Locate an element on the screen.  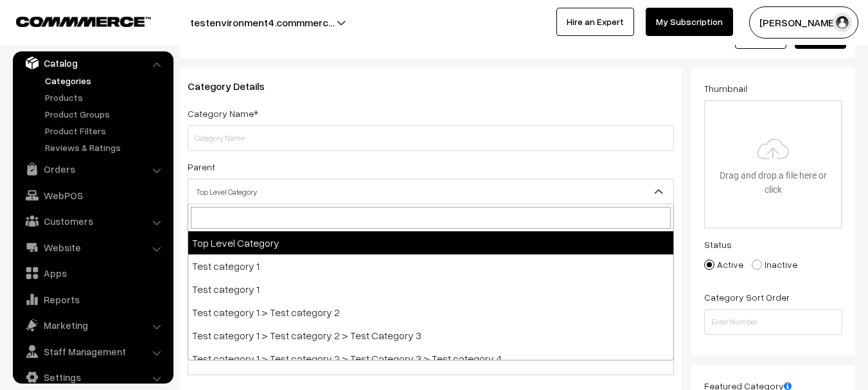
a: Product Groups is located at coordinates (105, 113).